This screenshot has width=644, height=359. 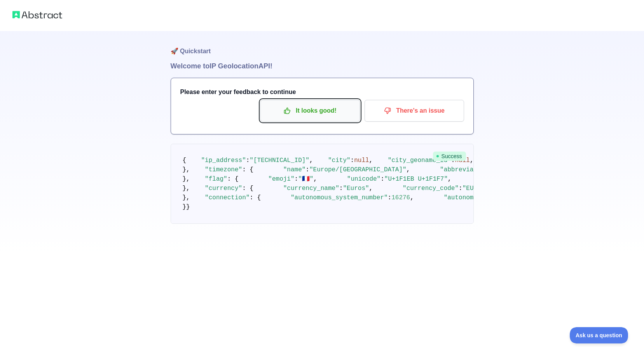 What do you see at coordinates (310, 111) in the screenshot?
I see `button: It looks good!` at bounding box center [310, 111].